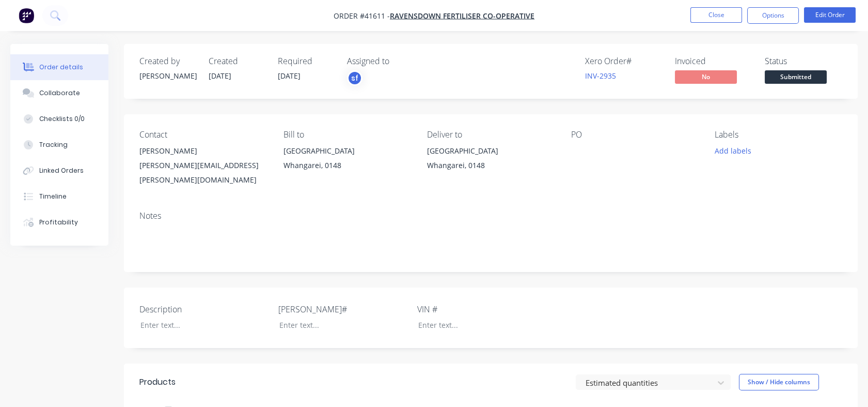 This screenshot has width=868, height=407. Describe the element at coordinates (462, 16) in the screenshot. I see `a: Ravensdown Fertiliser Co-operative` at that location.